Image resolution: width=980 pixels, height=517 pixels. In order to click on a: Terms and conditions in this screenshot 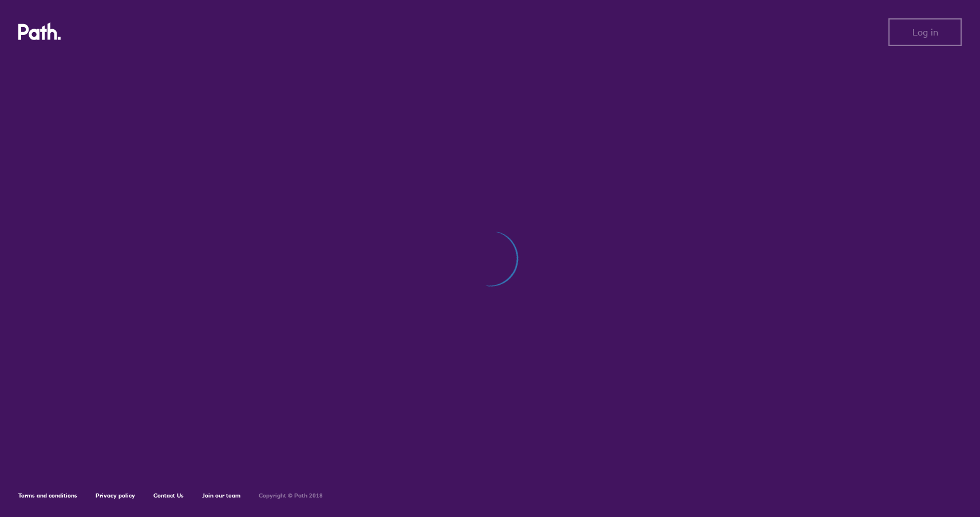, I will do `click(48, 495)`.